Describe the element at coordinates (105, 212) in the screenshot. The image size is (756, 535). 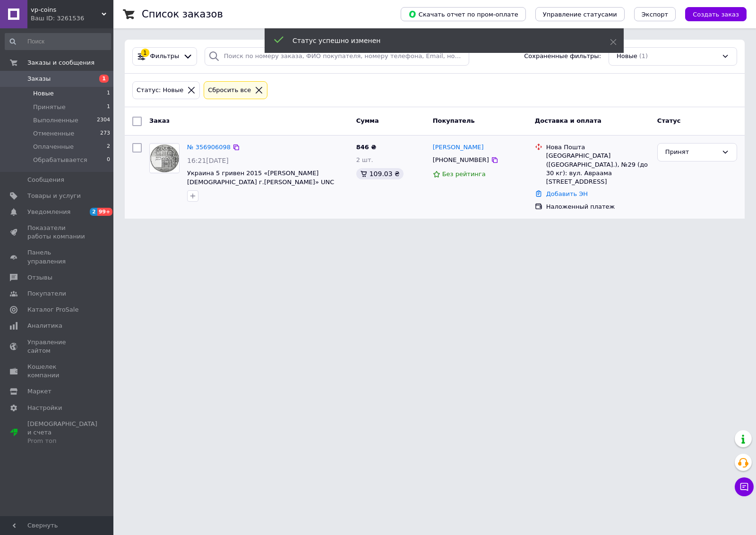
I see `span: 99+` at that location.